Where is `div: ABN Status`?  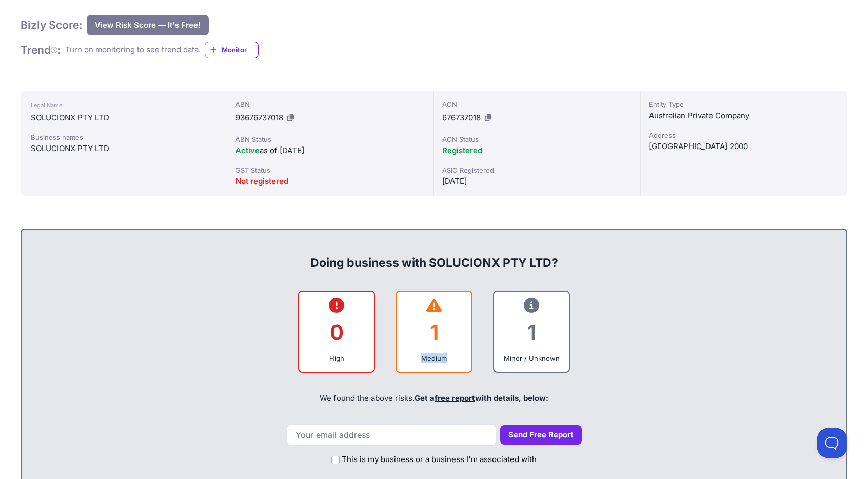
div: ABN Status is located at coordinates (331, 139).